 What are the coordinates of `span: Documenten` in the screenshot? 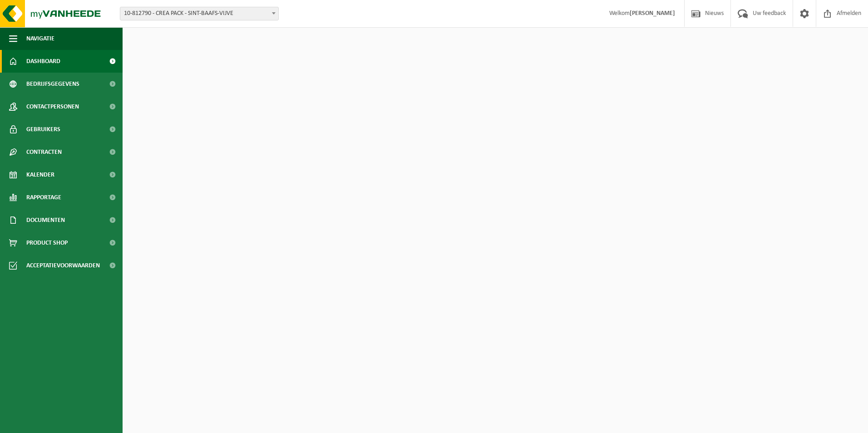 It's located at (45, 220).